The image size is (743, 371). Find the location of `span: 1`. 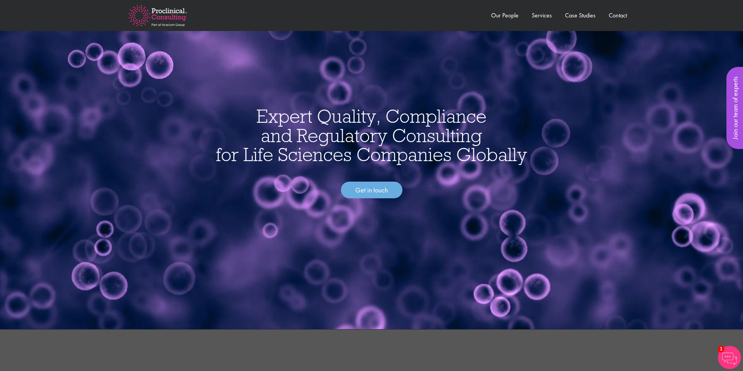

span: 1 is located at coordinates (721, 349).